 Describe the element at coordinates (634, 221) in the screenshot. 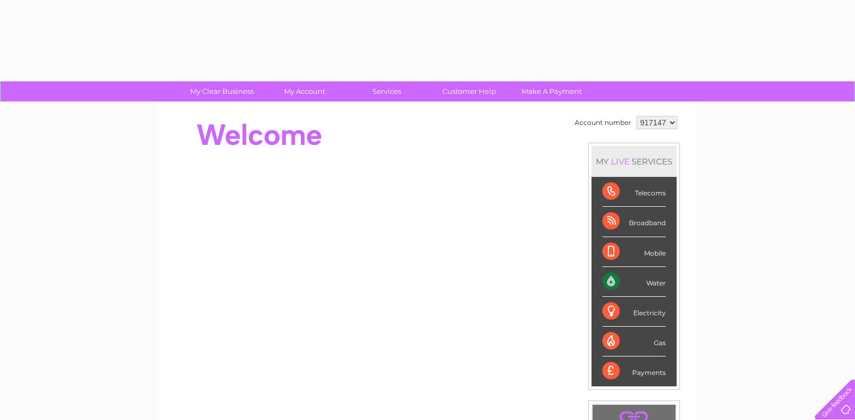

I see `div: Broadband` at that location.